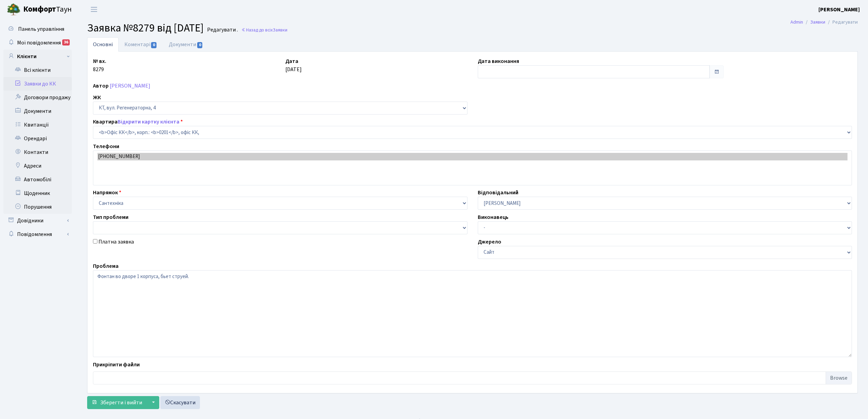  Describe the element at coordinates (823, 22) in the screenshot. I see `nav: breadcrumb` at that location.